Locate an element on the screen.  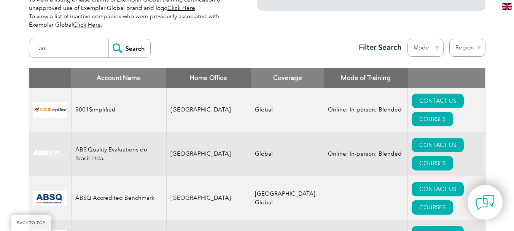
td: ABS Quality Evaluations do Brasil Ltda. is located at coordinates (119, 154).